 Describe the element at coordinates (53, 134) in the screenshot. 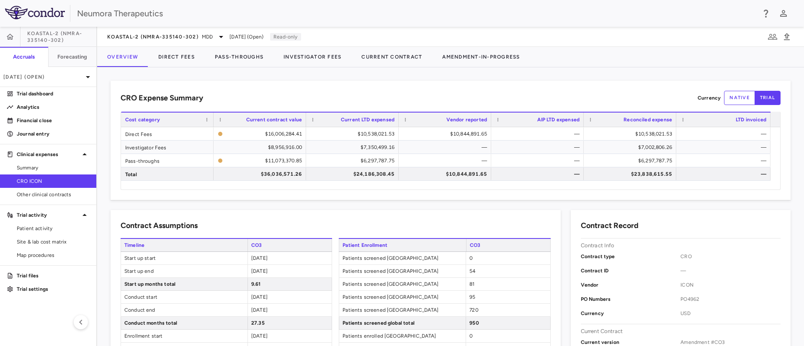

I see `p: Journal entry` at that location.